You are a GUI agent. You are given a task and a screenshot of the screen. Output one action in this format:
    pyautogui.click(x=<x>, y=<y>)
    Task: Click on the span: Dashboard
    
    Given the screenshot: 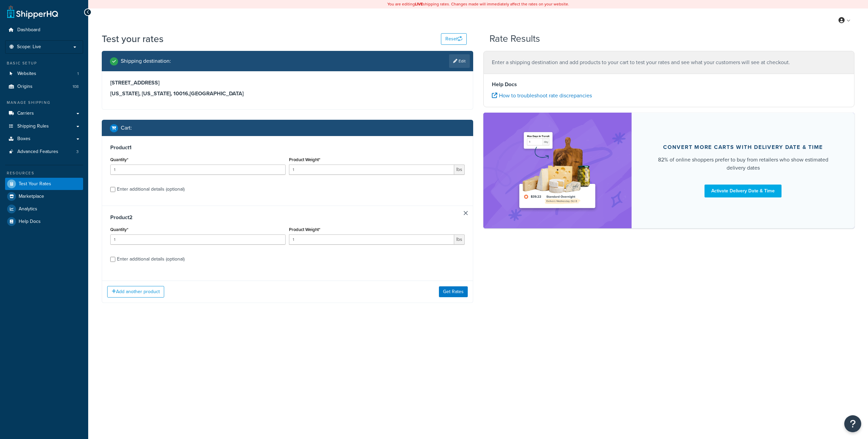 What is the action you would take?
    pyautogui.click(x=29, y=30)
    